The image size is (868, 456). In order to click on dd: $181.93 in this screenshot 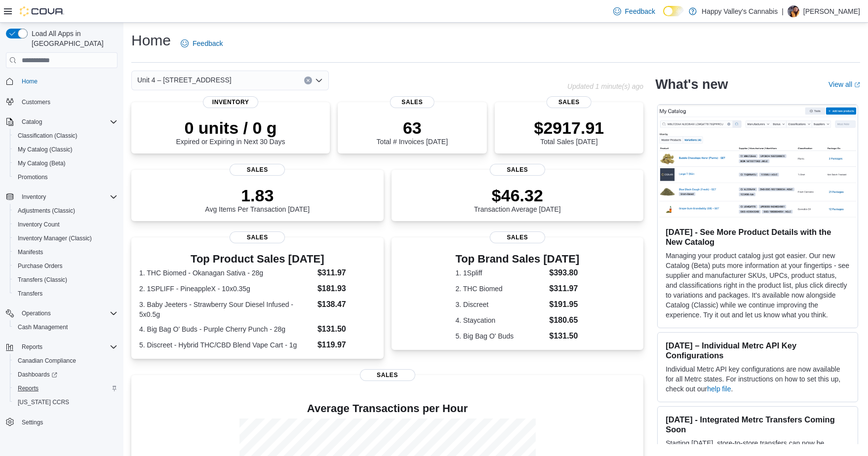, I will do `click(347, 289)`.